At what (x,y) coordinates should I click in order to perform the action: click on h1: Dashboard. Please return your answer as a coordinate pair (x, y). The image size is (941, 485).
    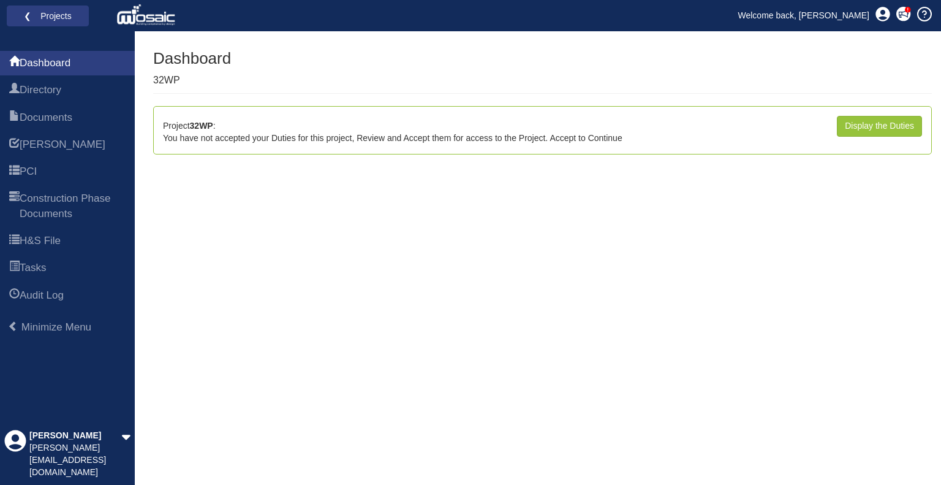
    Looking at the image, I should click on (192, 58).